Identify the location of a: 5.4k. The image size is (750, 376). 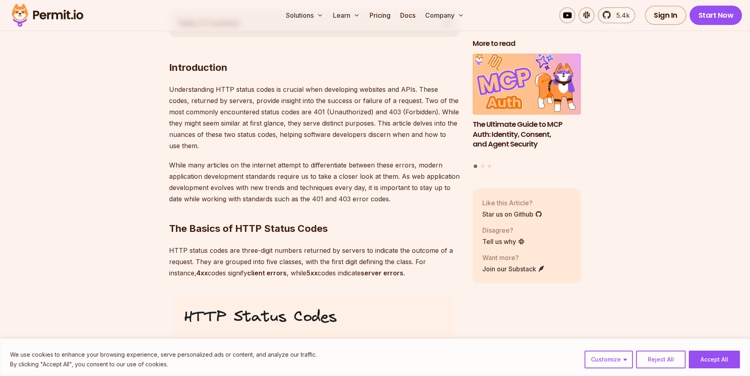
(617, 15).